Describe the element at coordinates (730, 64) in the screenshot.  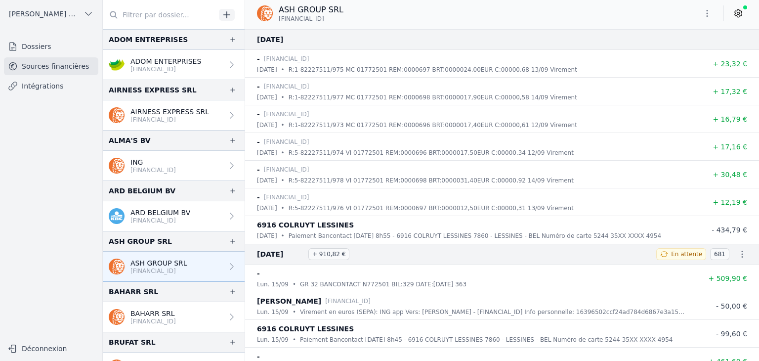
I see `span: + 23,32 €` at that location.